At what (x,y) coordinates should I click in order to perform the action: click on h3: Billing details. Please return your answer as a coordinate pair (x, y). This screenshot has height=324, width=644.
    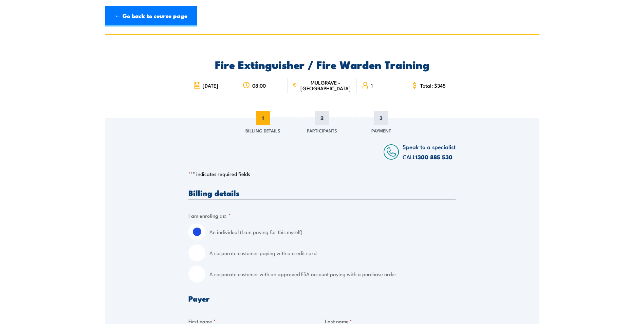
    Looking at the image, I should click on (322, 193).